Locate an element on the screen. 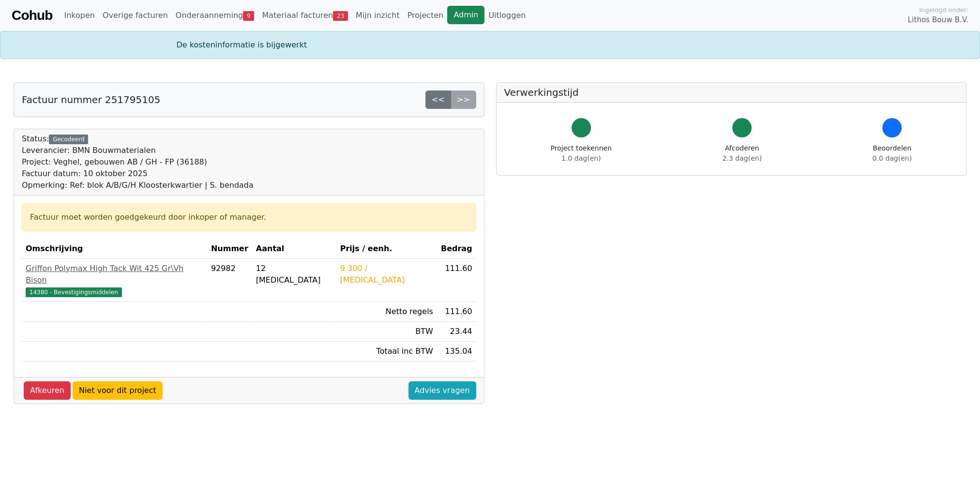 The image size is (980, 482). td: 23.44 is located at coordinates (456, 332).